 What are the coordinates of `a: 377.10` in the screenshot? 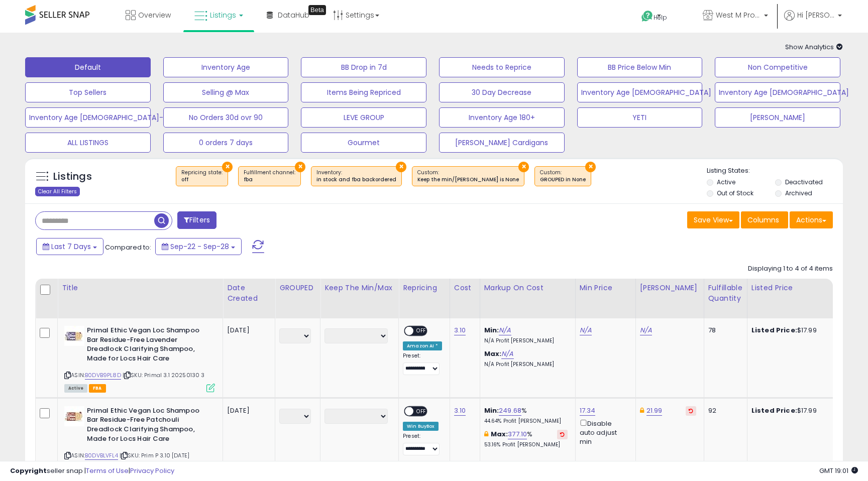 It's located at (517, 434).